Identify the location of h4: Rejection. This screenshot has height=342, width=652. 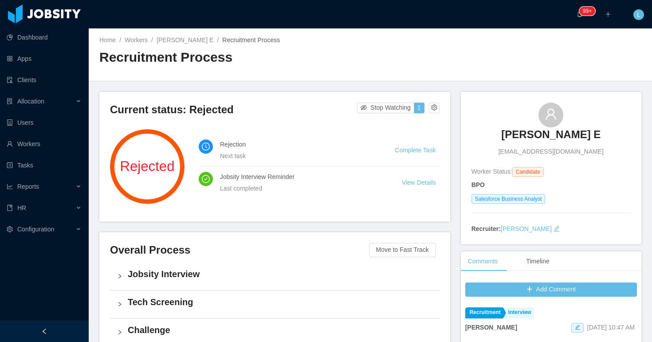
(297, 144).